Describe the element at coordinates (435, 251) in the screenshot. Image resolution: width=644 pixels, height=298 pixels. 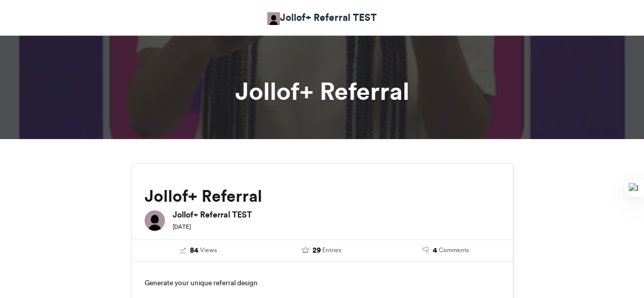
I see `span: 4` at that location.